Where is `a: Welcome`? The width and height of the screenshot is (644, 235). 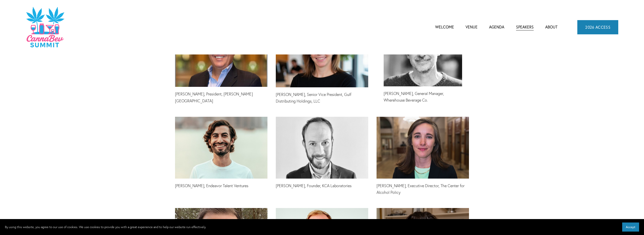 a: Welcome is located at coordinates (444, 27).